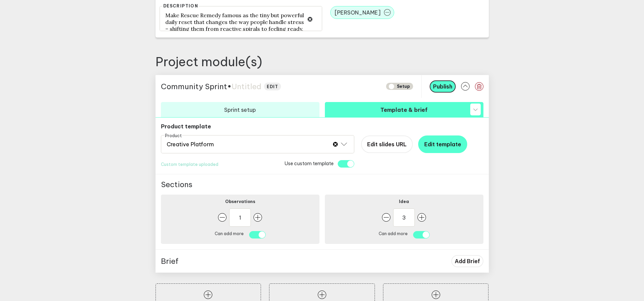 Image resolution: width=644 pixels, height=301 pixels. Describe the element at coordinates (467, 261) in the screenshot. I see `button: Add Brief` at that location.